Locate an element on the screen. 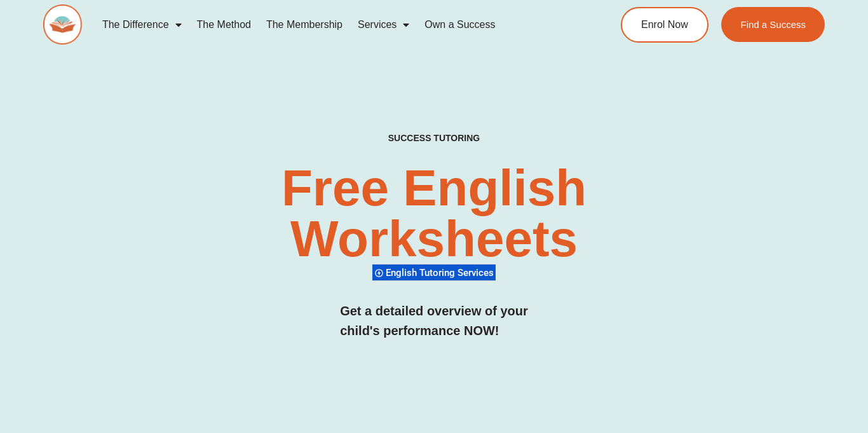 This screenshot has height=433, width=868. nav: Menu is located at coordinates (335, 25).